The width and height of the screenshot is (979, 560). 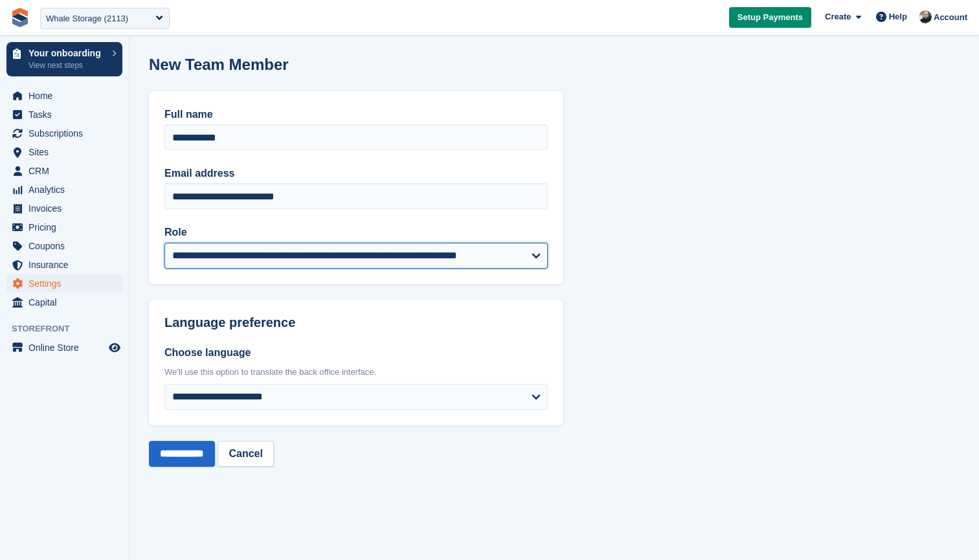 I want to click on span: Analytics, so click(x=67, y=190).